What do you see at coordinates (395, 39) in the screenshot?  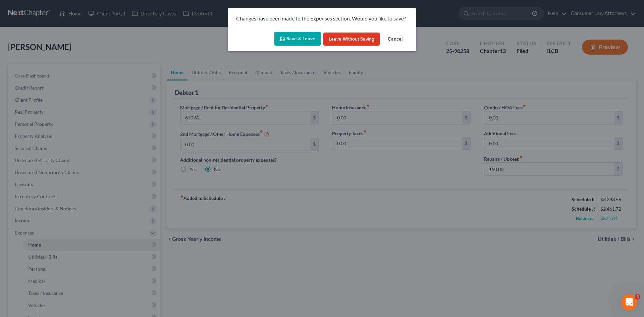 I see `button: Cancel` at bounding box center [395, 39].